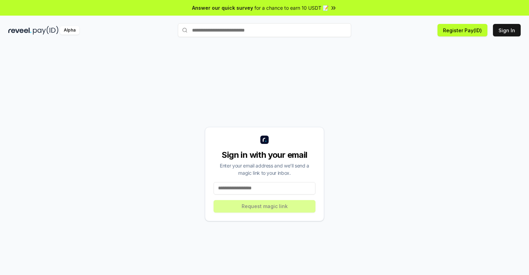  I want to click on img: reveel_dark, so click(20, 30).